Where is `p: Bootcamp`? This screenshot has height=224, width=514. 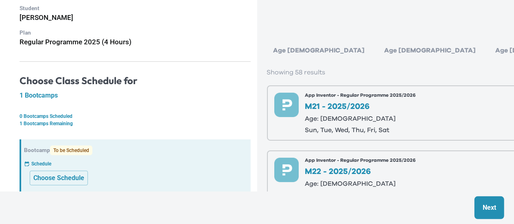
p: Bootcamp is located at coordinates (137, 151).